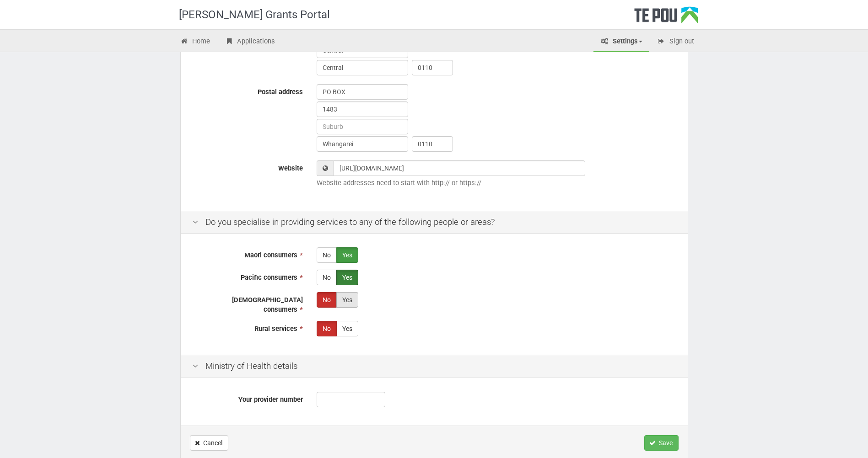 The image size is (868, 458). Describe the element at coordinates (362, 126) in the screenshot. I see `input: Suburb` at that location.